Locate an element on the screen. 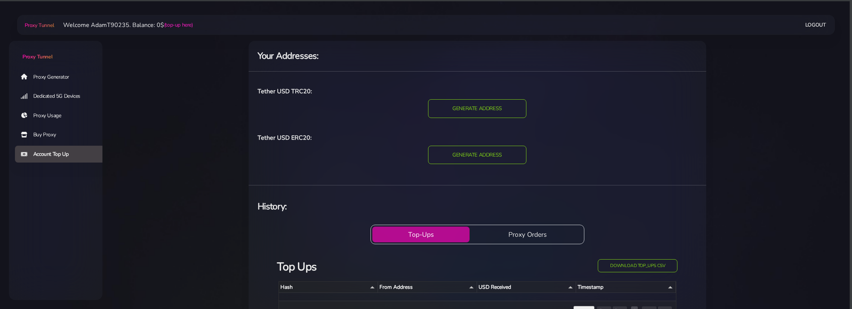  h6: Tether USD ERC20: is located at coordinates (478, 138).